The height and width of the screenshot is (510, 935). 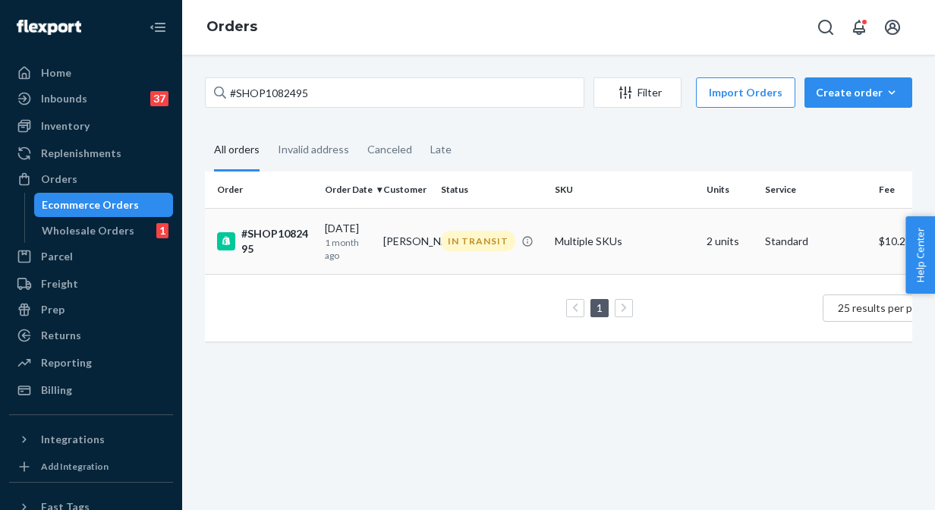 What do you see at coordinates (158, 27) in the screenshot?
I see `button: Close Navigation` at bounding box center [158, 27].